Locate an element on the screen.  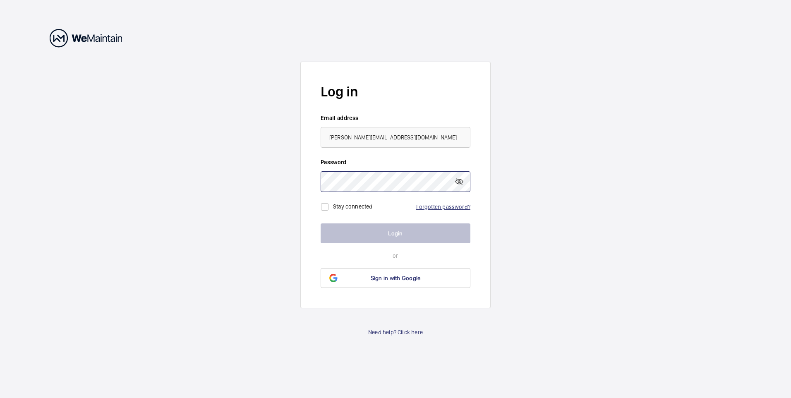
label: Stay connected is located at coordinates (353, 206).